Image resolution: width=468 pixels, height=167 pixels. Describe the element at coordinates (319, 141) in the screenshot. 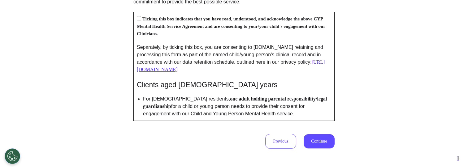

I see `button: Continue` at that location.